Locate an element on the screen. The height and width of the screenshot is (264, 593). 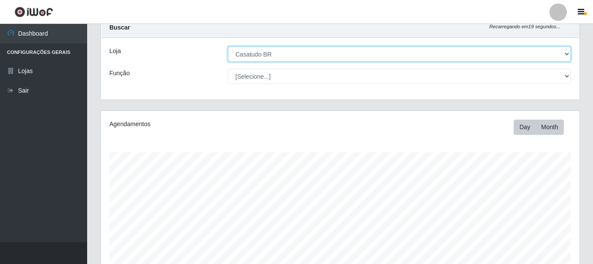
div: First group is located at coordinates (539, 127).